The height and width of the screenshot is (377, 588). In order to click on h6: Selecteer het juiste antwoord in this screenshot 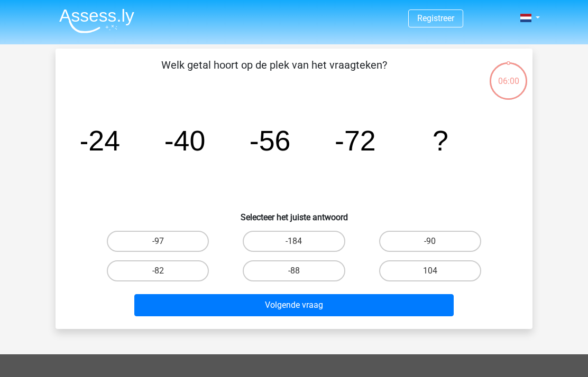, I will do `click(294, 213)`.